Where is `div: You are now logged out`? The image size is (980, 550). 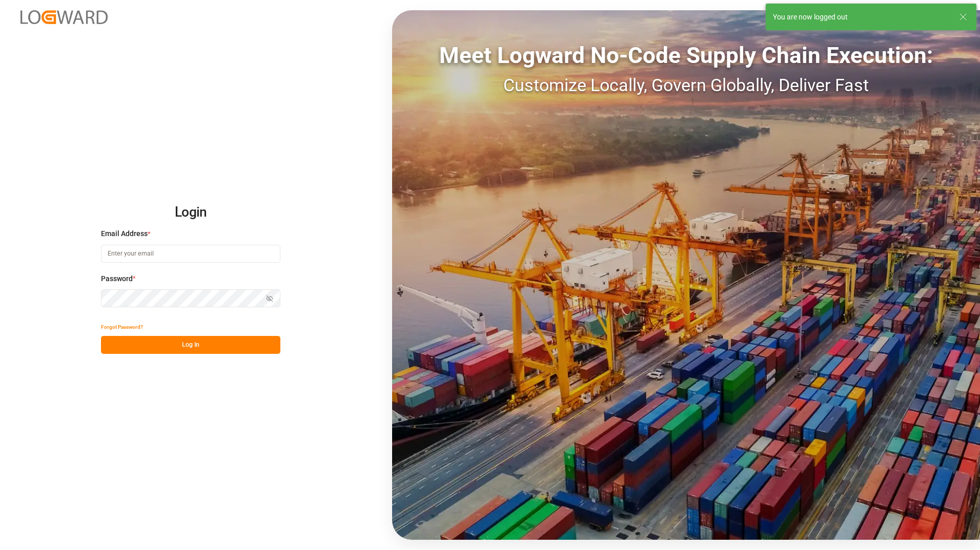
div: You are now logged out is located at coordinates (861, 17).